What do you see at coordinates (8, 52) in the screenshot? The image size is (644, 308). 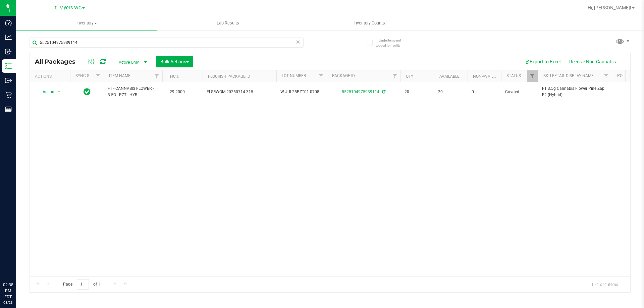 I see `inline-svg: Inbound` at bounding box center [8, 52].